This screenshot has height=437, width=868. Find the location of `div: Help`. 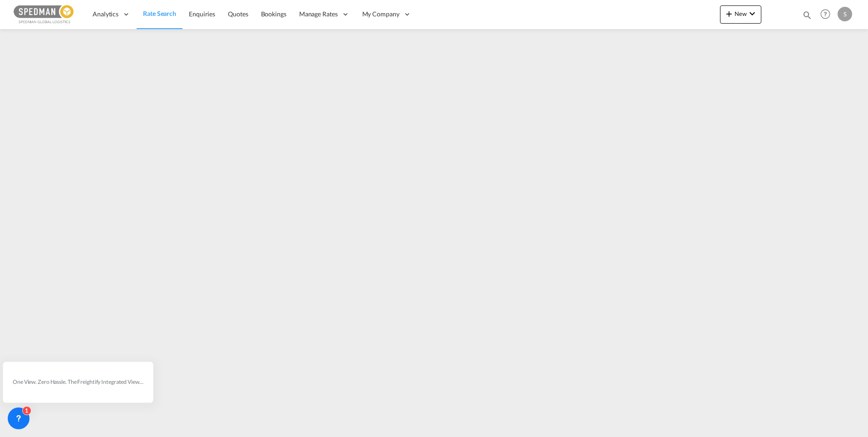

div: Help is located at coordinates (828, 15).